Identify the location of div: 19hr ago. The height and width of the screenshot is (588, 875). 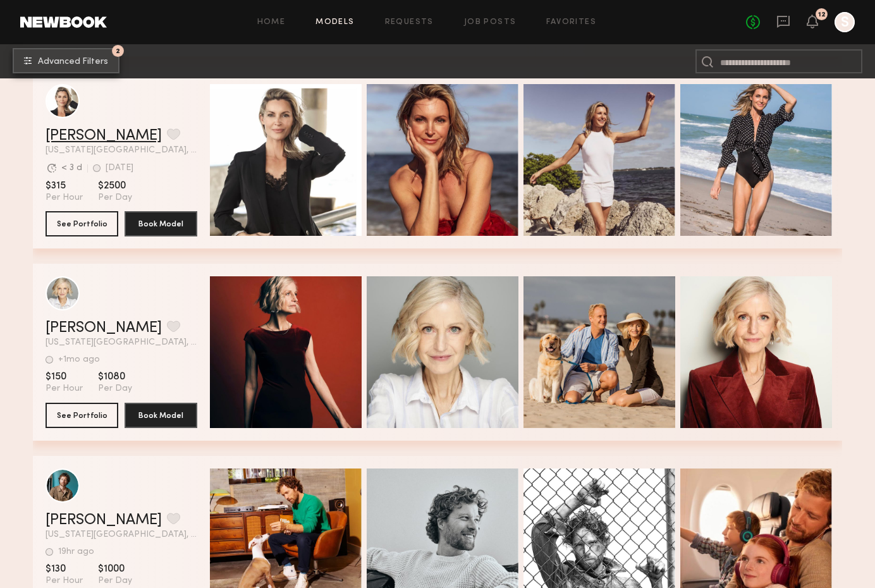
(76, 552).